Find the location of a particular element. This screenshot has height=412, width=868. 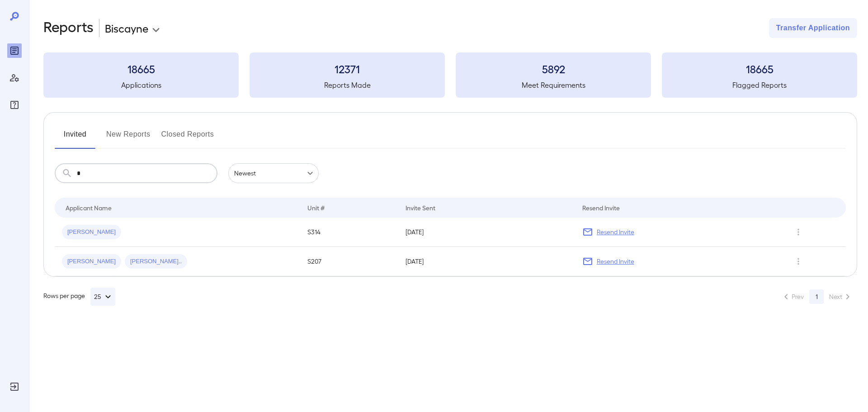

button: page 1 is located at coordinates (817, 296).